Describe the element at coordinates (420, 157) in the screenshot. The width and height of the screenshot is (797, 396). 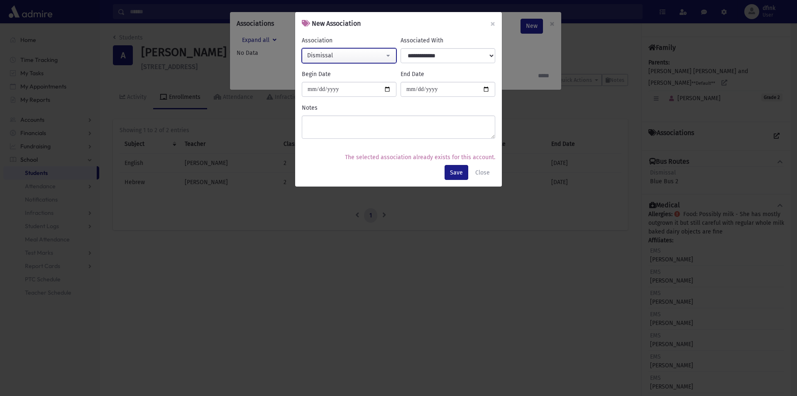
I see `span: The selected association already exists for this account.` at that location.